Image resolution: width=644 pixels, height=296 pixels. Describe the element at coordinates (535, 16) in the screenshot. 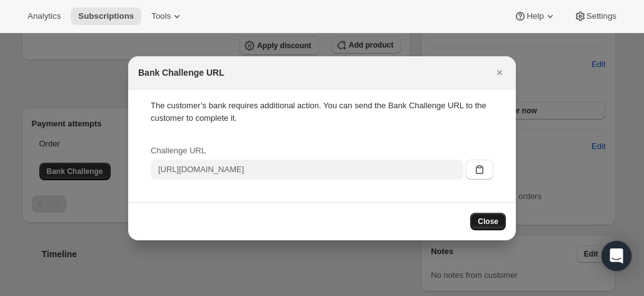

I see `span: Help` at that location.